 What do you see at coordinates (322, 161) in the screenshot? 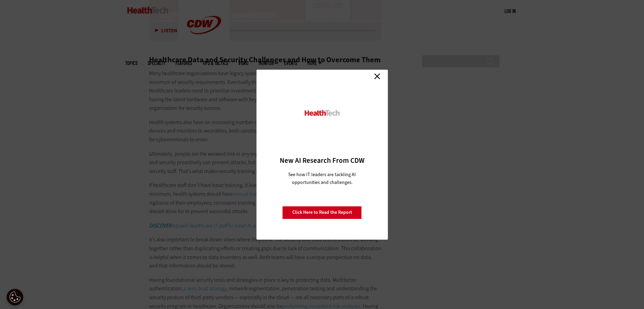
I see `h3: New AI Research From CDW` at bounding box center [322, 161].